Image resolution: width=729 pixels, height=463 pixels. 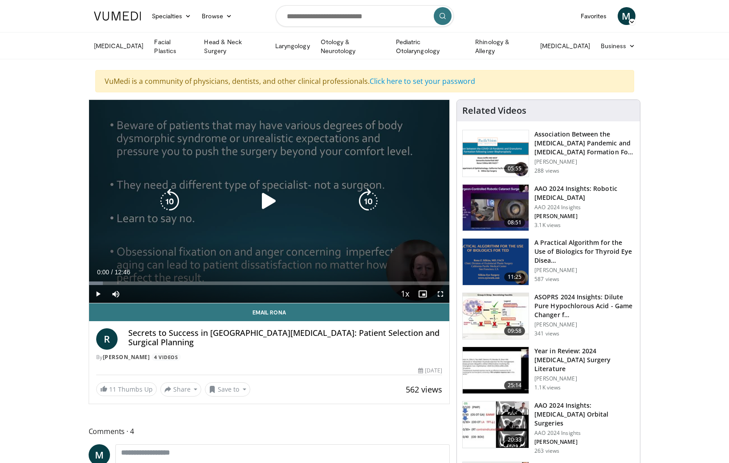 I want to click on a: 4 Videos, so click(x=166, y=356).